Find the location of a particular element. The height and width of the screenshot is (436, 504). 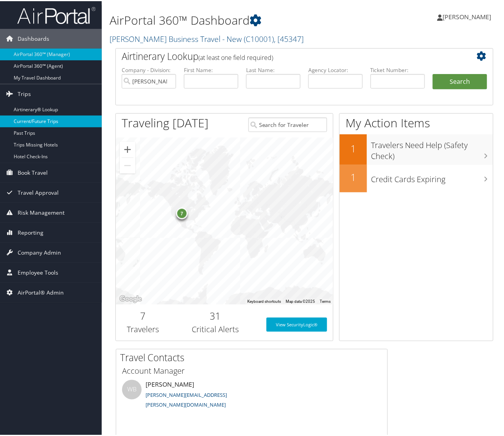

h3: Critical Alerts is located at coordinates (215, 328).